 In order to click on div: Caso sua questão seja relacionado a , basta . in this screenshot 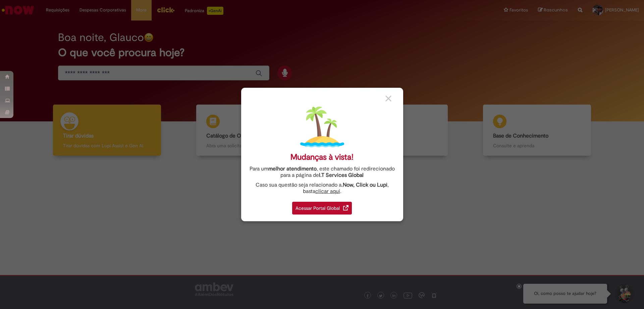, I will do `click(322, 188)`.